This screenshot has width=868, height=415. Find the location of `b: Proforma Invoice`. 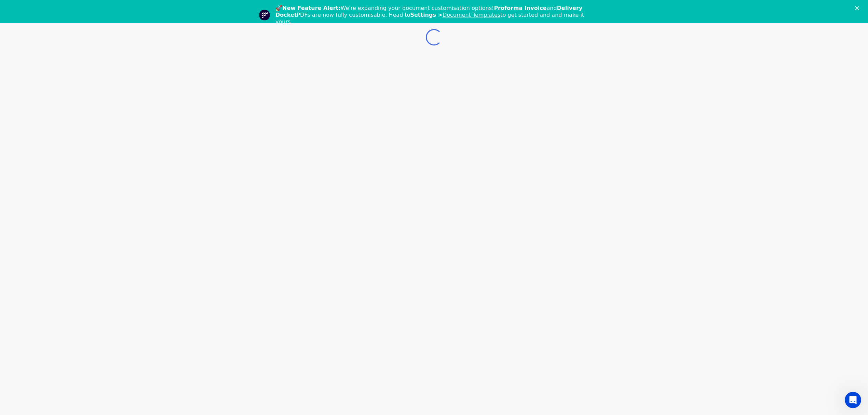

b: Proforma Invoice is located at coordinates (520, 8).